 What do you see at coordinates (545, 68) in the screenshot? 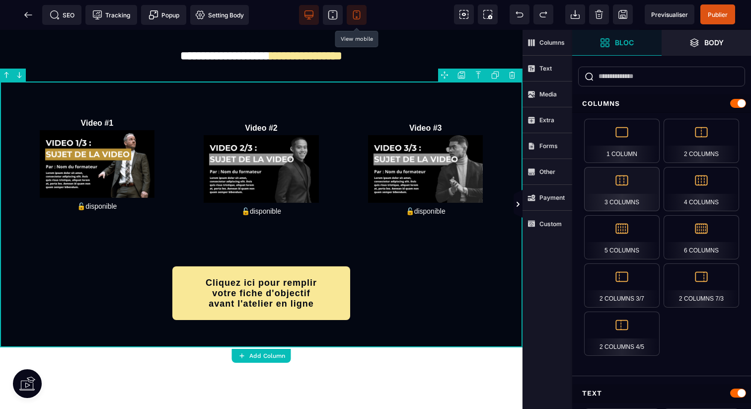
I see `strong: Text` at bounding box center [545, 68].